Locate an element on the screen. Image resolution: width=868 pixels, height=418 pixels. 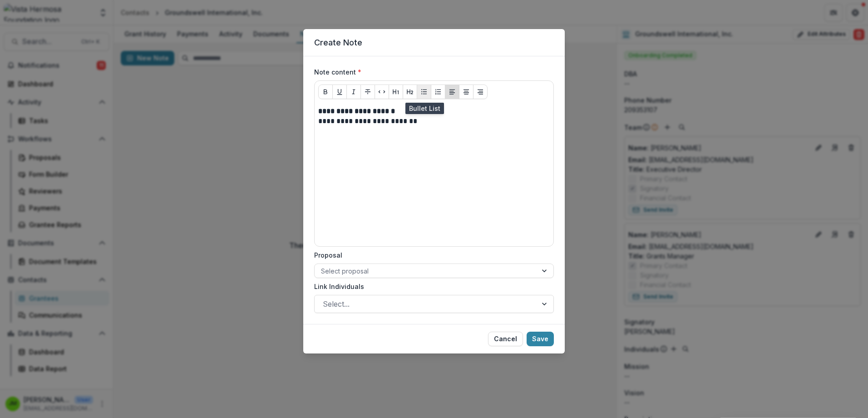
label: Link Individuals is located at coordinates (431, 286).